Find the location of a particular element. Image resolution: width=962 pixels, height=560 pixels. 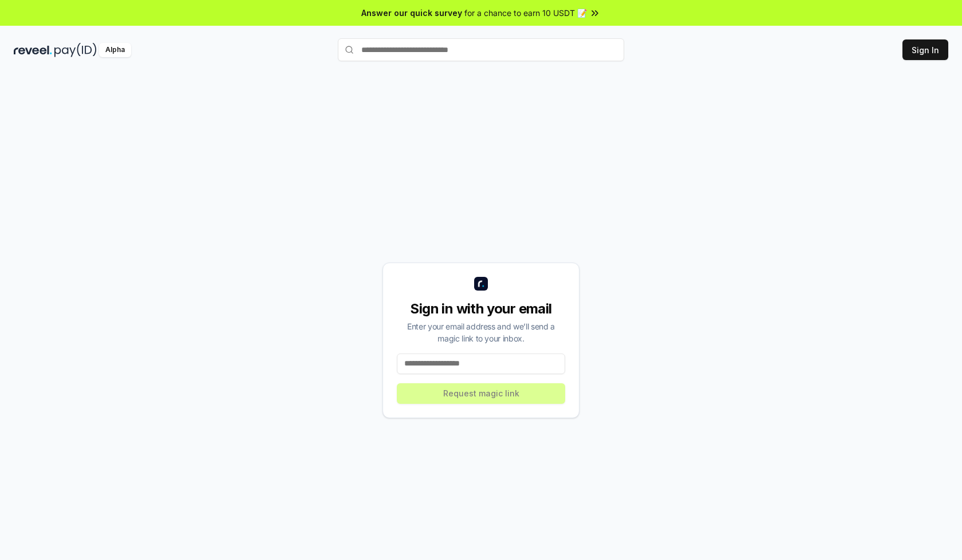

span: for a chance to earn 10 USDT 📝 is located at coordinates (526, 12).